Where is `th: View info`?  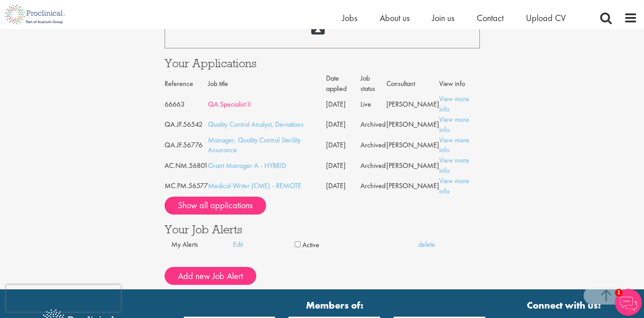 th: View info is located at coordinates (459, 84).